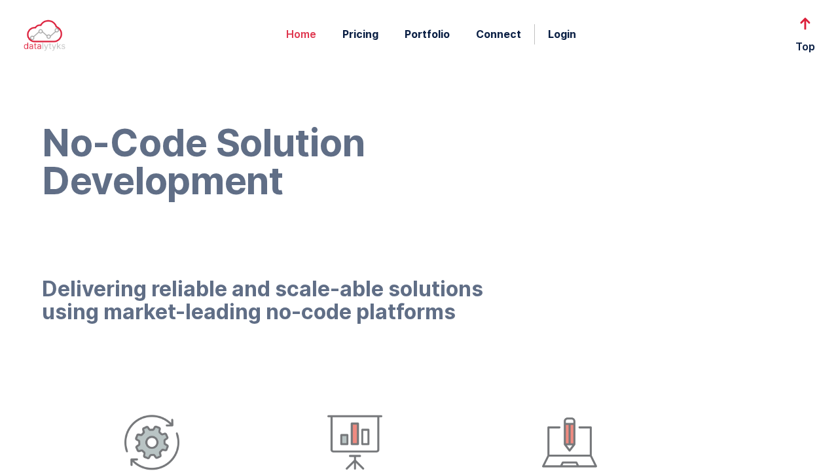  I want to click on a: Top, so click(805, 31).